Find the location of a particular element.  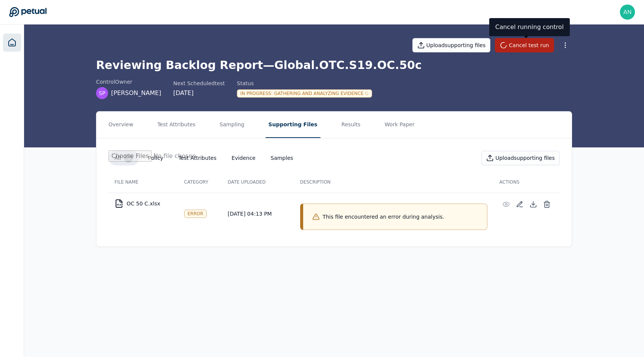

th: Category is located at coordinates (200, 182).